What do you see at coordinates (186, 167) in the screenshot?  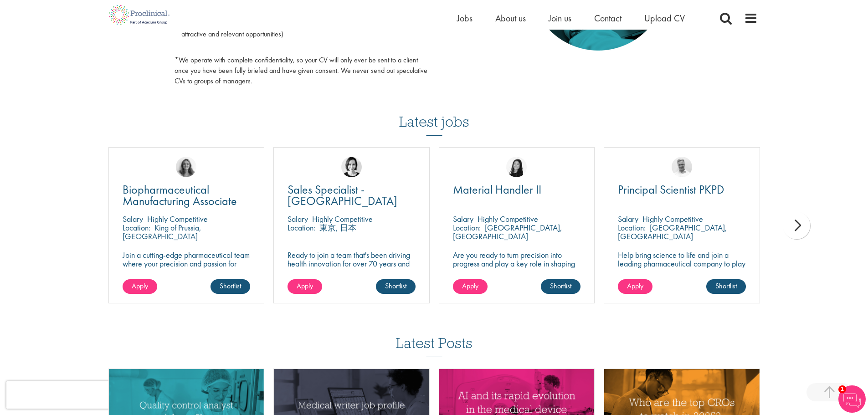 I see `img: Jackie Cerchio` at bounding box center [186, 167].